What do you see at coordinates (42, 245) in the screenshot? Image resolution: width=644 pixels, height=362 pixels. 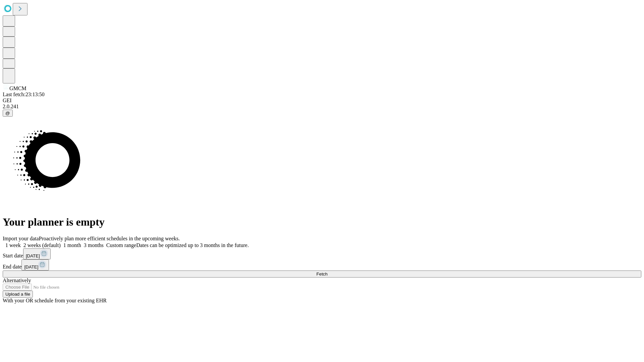 I see `span: 2 weeks (default)` at bounding box center [42, 245].